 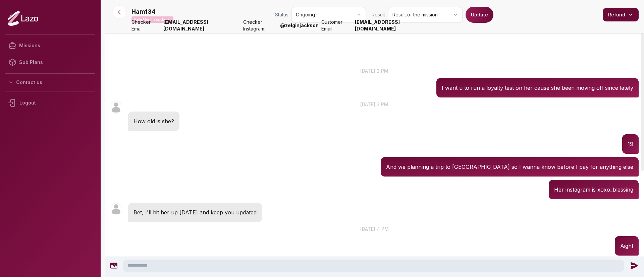 What do you see at coordinates (260, 26) in the screenshot?
I see `span: Checker Instagram:` at bounding box center [260, 26].